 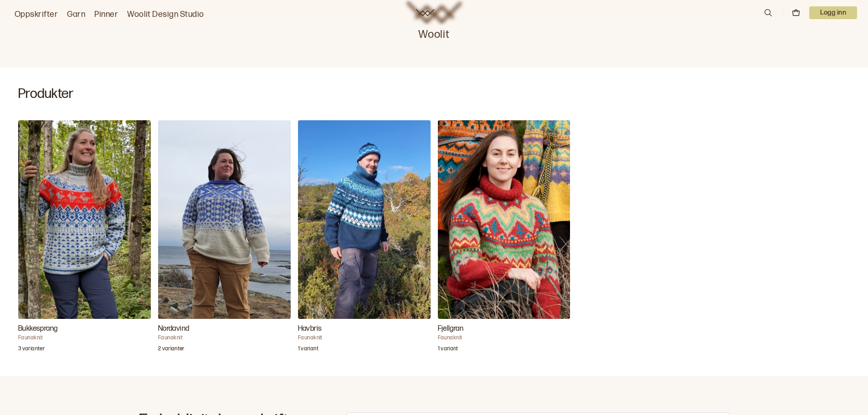 What do you see at coordinates (31, 350) in the screenshot?
I see `p: 3 varianter` at bounding box center [31, 350].